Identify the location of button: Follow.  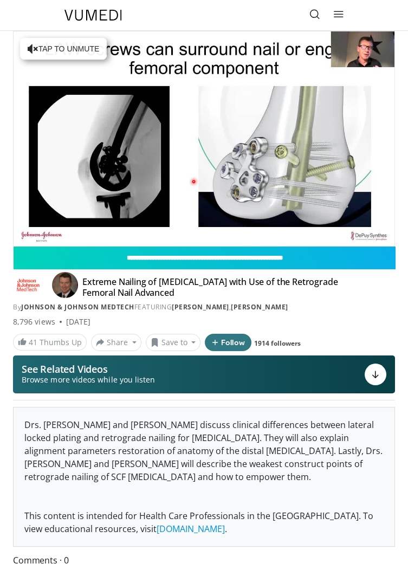
(228, 343).